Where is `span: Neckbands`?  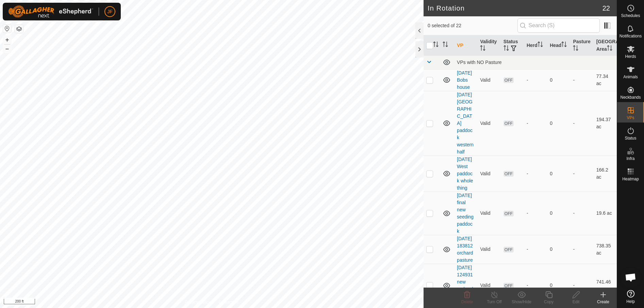 span: Neckbands is located at coordinates (630, 97).